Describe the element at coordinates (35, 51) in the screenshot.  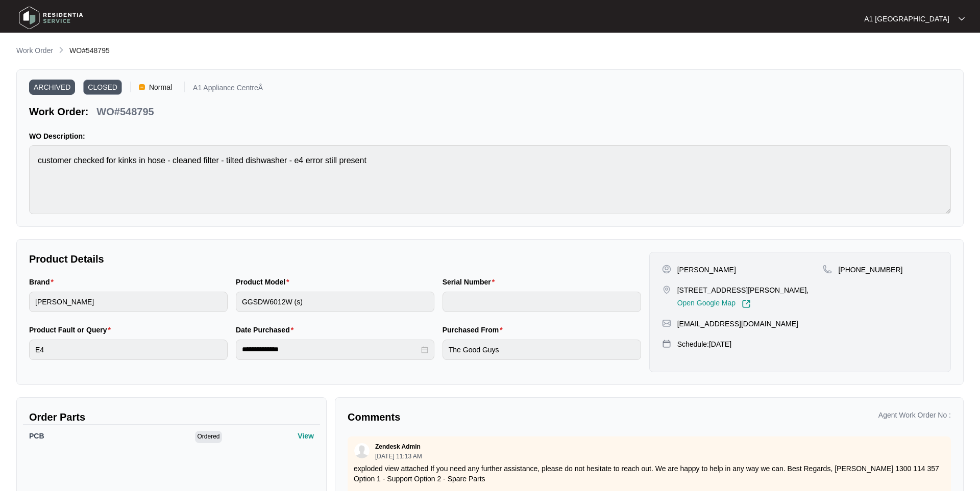
I see `p: Work Order` at that location.